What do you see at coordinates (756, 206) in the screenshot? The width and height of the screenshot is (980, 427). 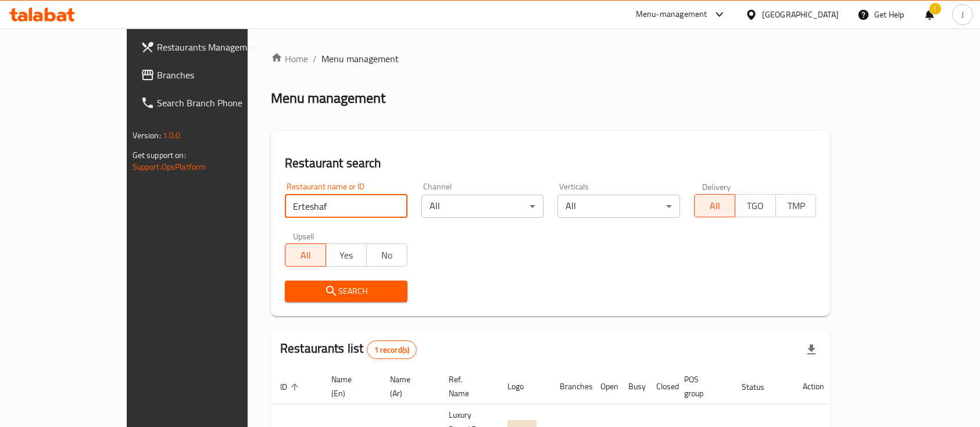 I see `span: TGO` at bounding box center [756, 206].